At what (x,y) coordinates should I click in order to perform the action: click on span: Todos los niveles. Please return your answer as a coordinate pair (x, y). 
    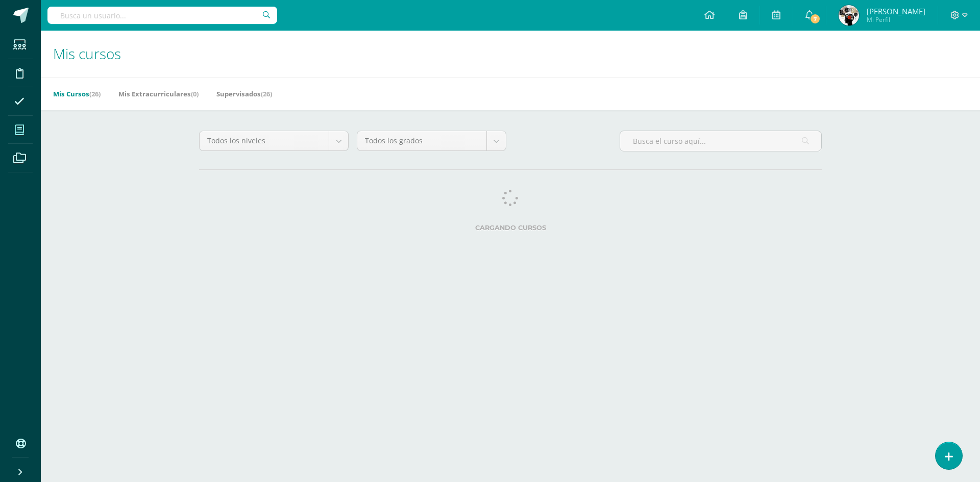
    Looking at the image, I should click on (264, 140).